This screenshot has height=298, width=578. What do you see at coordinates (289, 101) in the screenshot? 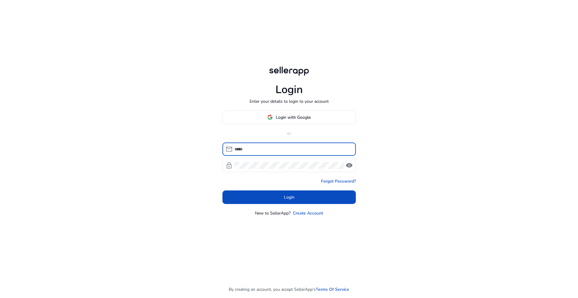
I see `p: Enter your details to login to your account` at bounding box center [289, 101].